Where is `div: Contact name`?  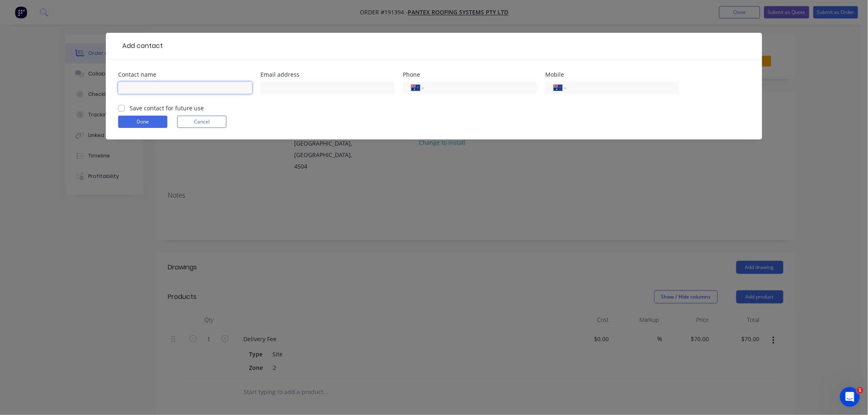 div: Contact name is located at coordinates (185, 75).